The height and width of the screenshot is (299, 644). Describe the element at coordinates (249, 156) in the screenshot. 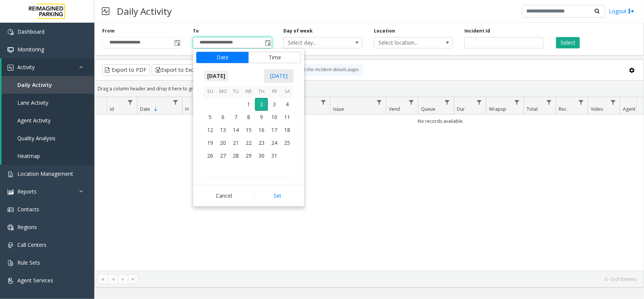

I see `td: Wednesday, October 29, 2025` at that location.